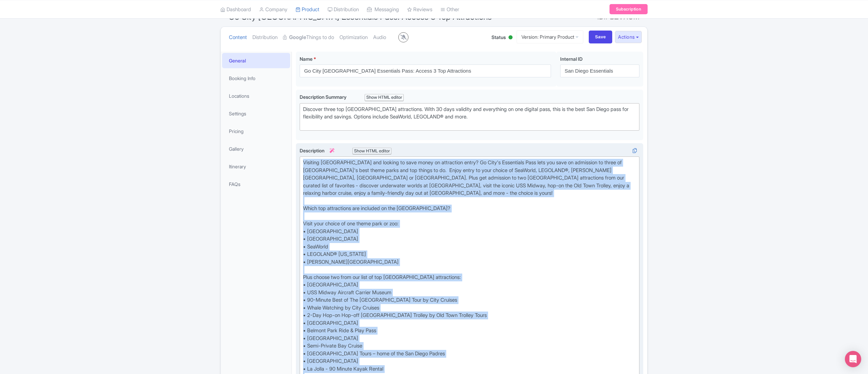 The width and height of the screenshot is (868, 374). What do you see at coordinates (324, 97) in the screenshot?
I see `span: Description Summary` at bounding box center [324, 97].